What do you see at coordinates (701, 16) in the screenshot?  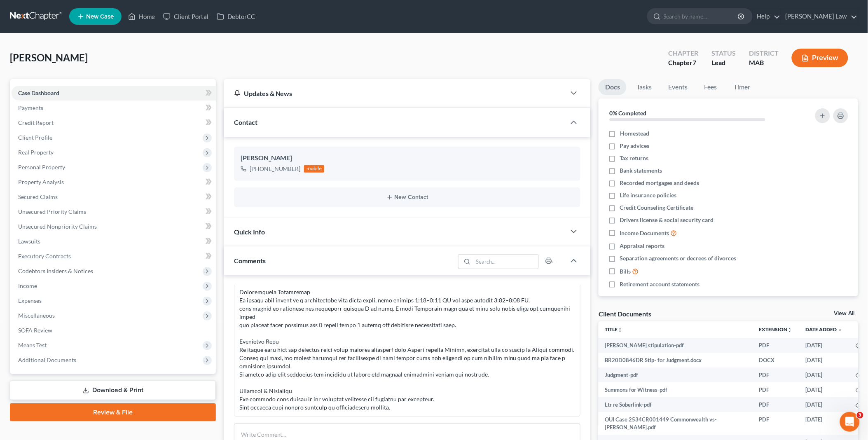 I see `input: Search by name...` at bounding box center [701, 16].